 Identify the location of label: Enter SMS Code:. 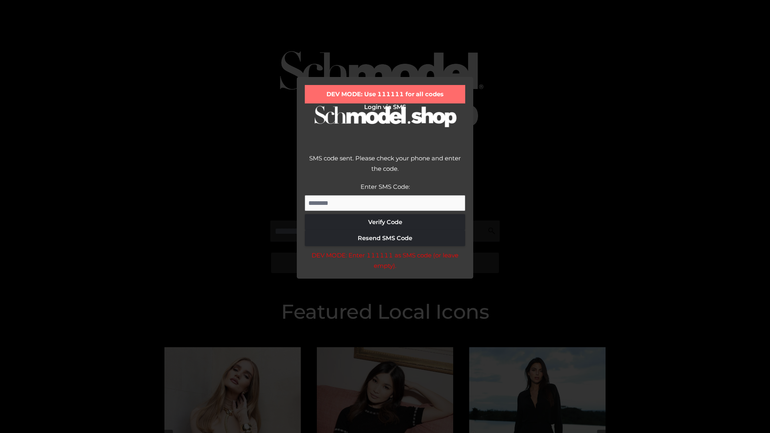
(385, 186).